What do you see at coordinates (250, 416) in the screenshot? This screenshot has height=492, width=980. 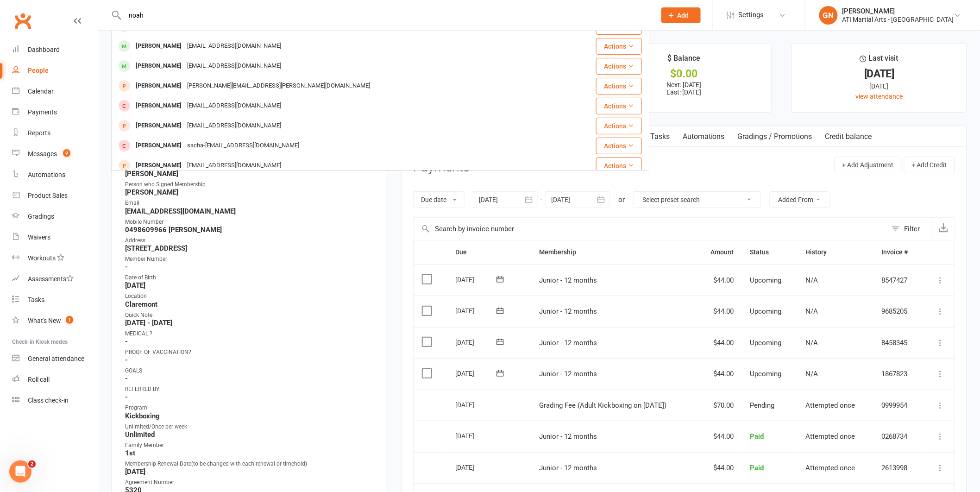 I see `strong: Kickboxing` at bounding box center [250, 416].